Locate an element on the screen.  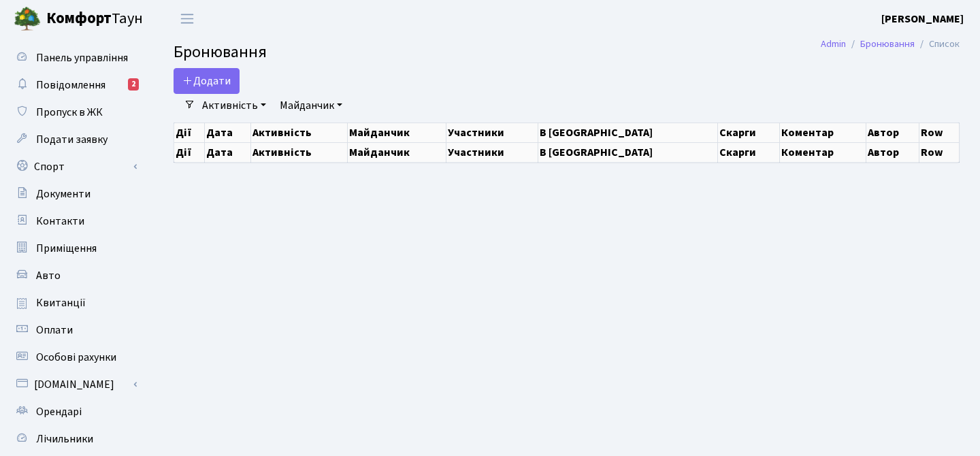
span: Приміщення is located at coordinates (66, 248).